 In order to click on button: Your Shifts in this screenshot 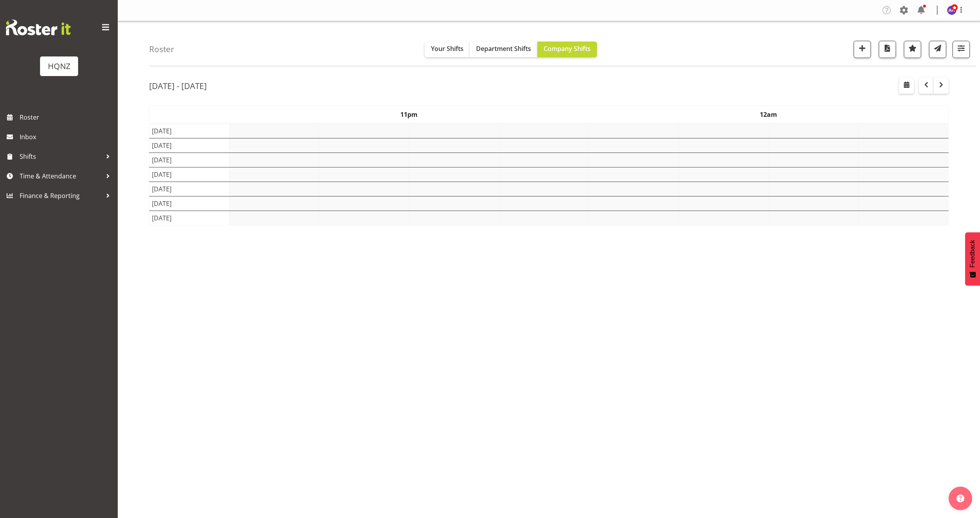, I will do `click(447, 49)`.